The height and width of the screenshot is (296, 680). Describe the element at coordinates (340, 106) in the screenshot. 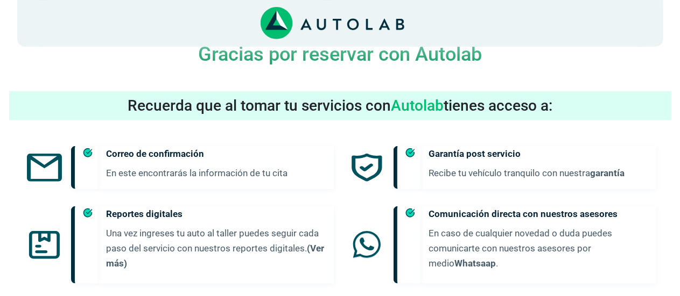

I see `h3: Recuerda que al tomar tu servicios con tienes acceso a:` at that location.